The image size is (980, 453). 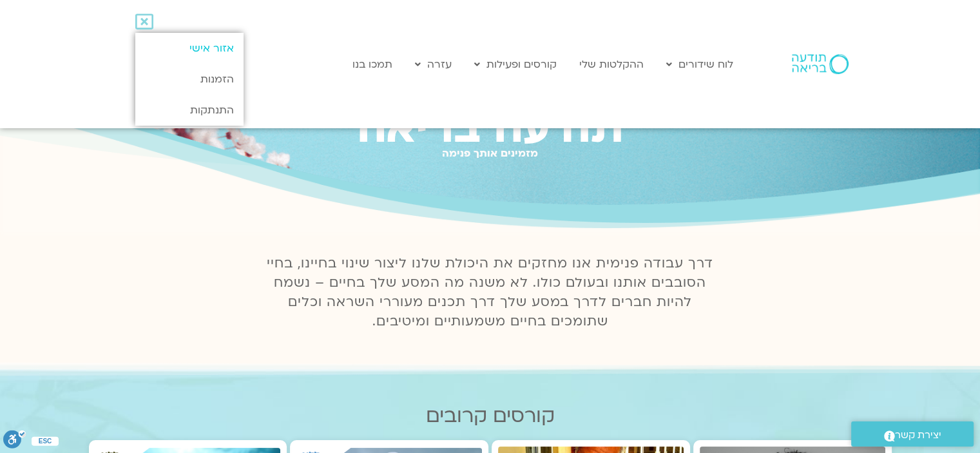 What do you see at coordinates (490, 416) in the screenshot?
I see `h2: קורסים קרובים` at bounding box center [490, 416].